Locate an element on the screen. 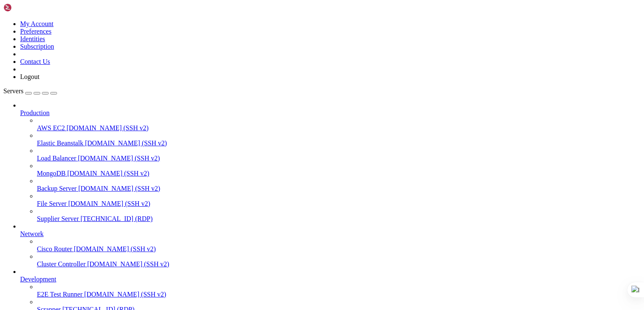  a: Identities is located at coordinates (33, 38).